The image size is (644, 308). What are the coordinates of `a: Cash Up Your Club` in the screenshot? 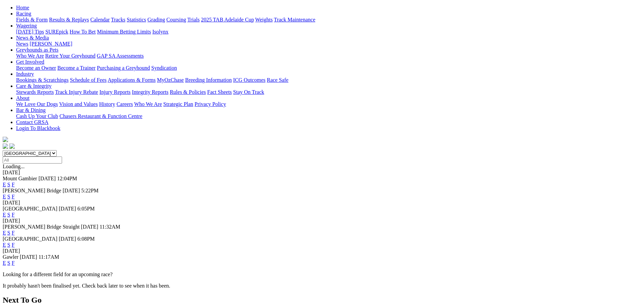 It's located at (37, 116).